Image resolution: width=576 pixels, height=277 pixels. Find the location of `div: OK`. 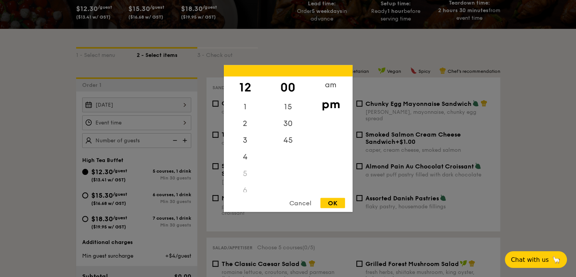

div: OK is located at coordinates (333, 203).